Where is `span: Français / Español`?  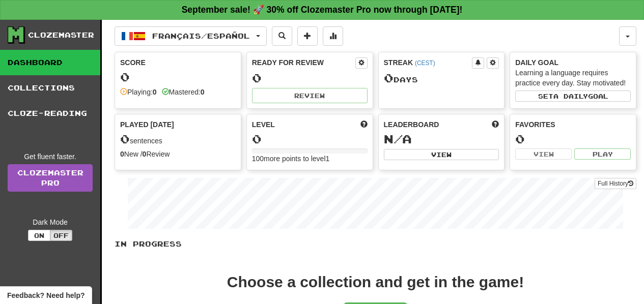 span: Français / Español is located at coordinates (201, 36).